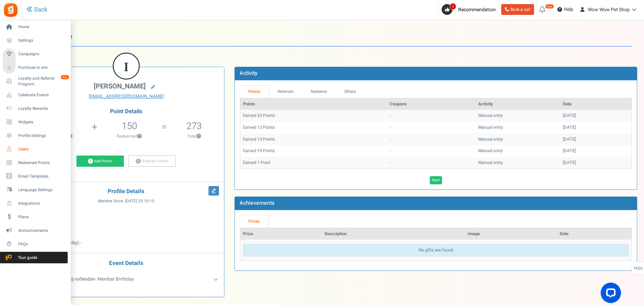 The height and width of the screenshot is (305, 644). What do you see at coordinates (436, 250) in the screenshot?
I see `div: No gifts are found` at bounding box center [436, 250].